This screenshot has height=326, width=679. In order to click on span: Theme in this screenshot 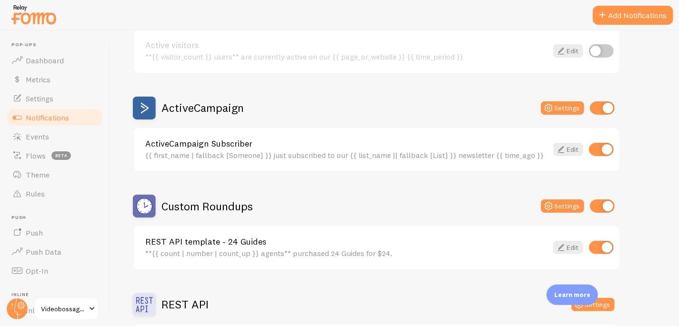, I will do `click(38, 175)`.